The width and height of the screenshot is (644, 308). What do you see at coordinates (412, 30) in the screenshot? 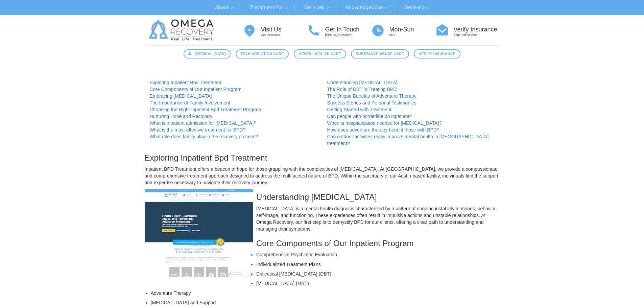
I see `h4: Mon-Sun` at bounding box center [412, 30].